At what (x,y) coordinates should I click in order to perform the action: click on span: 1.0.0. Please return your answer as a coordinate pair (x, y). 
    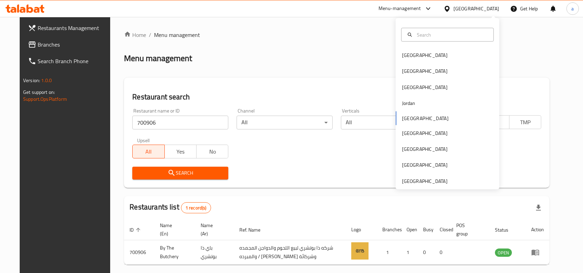
    Looking at the image, I should click on (46, 80).